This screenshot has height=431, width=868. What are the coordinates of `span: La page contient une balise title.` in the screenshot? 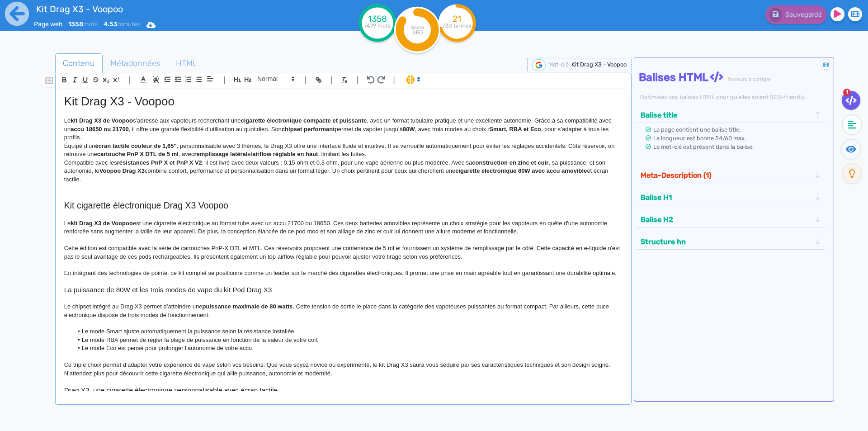 It's located at (697, 130).